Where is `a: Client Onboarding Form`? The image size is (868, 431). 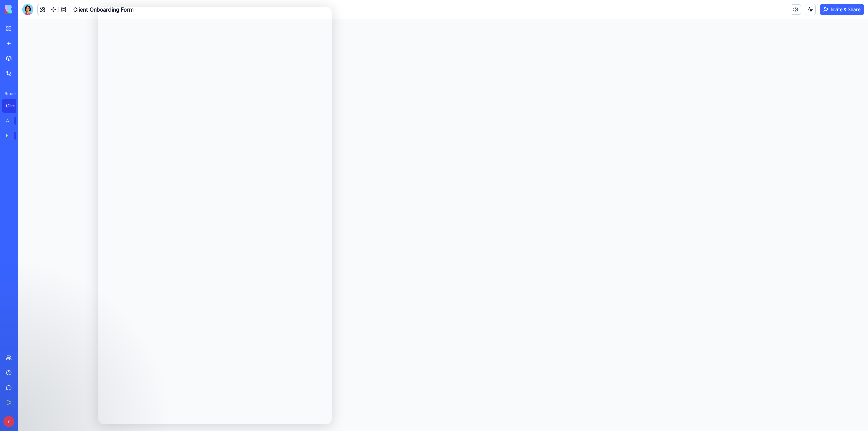 a: Client Onboarding Form is located at coordinates (15, 106).